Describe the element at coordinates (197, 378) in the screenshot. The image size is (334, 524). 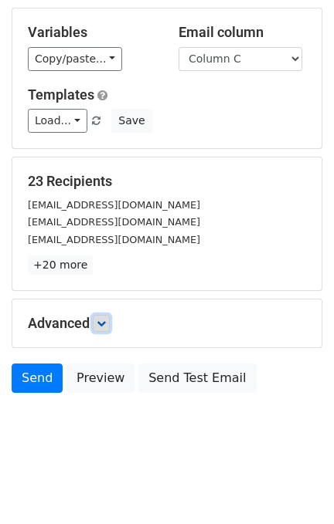
I see `a: Send Test Email` at that location.